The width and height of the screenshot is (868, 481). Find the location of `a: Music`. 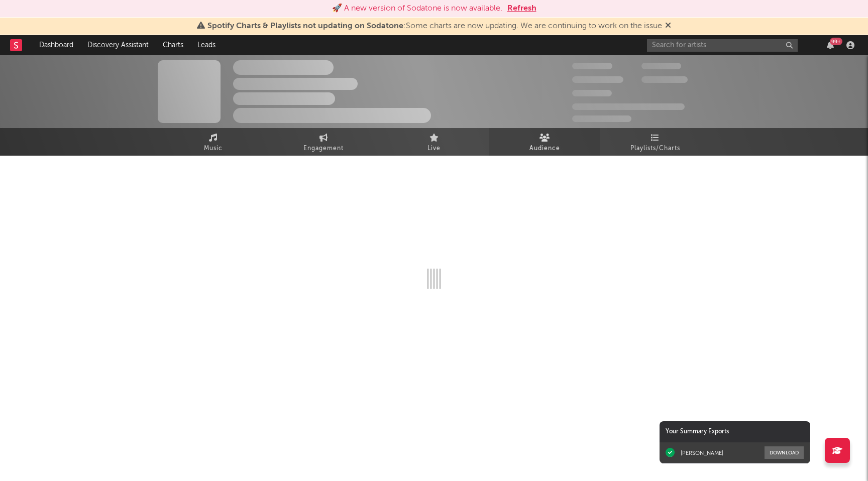

a: Music is located at coordinates (213, 142).